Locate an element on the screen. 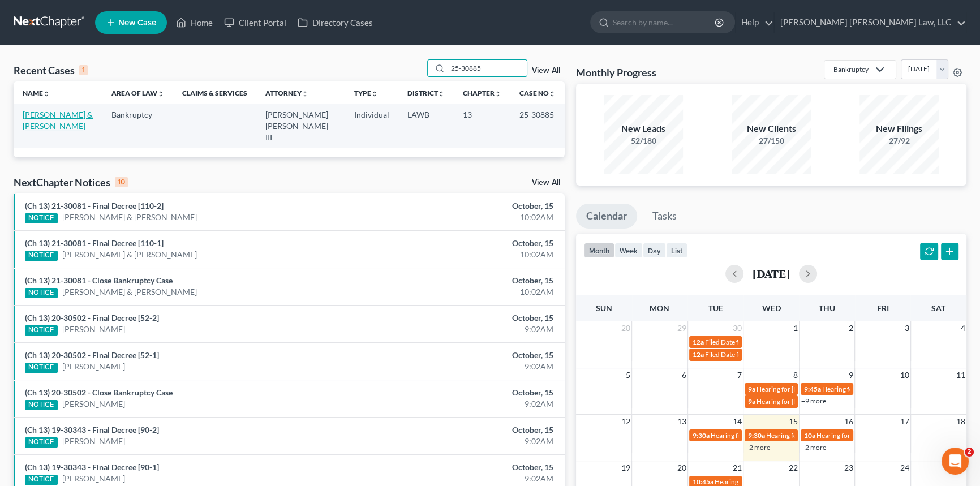  span: 15 is located at coordinates (793, 422).